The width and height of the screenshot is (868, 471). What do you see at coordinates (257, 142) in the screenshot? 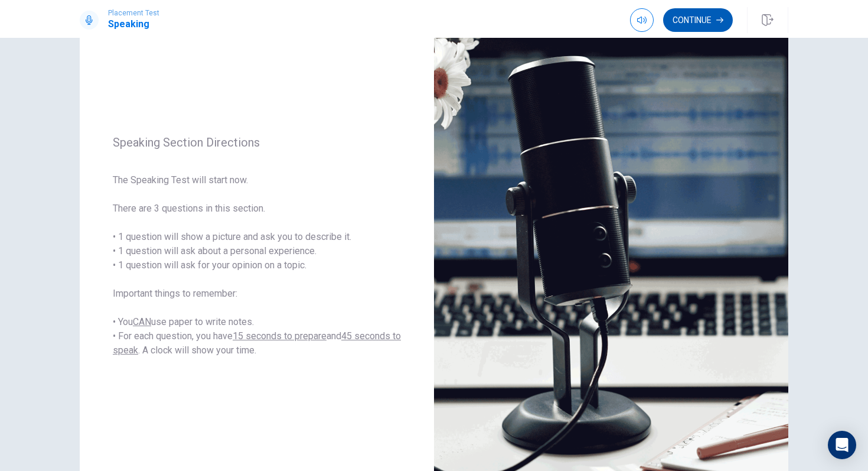
I see `span: Speaking Section Directions` at bounding box center [257, 142].